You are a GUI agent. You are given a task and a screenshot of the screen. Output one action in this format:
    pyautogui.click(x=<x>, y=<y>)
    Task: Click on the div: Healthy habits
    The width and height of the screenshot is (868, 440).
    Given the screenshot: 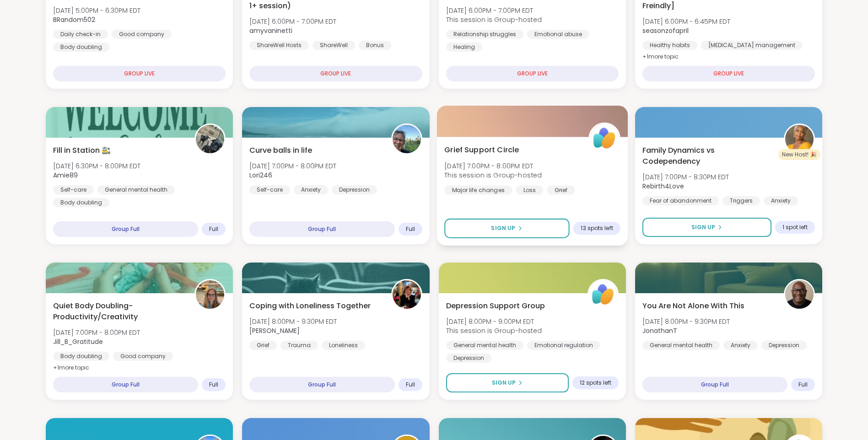 What is the action you would take?
    pyautogui.click(x=670, y=45)
    